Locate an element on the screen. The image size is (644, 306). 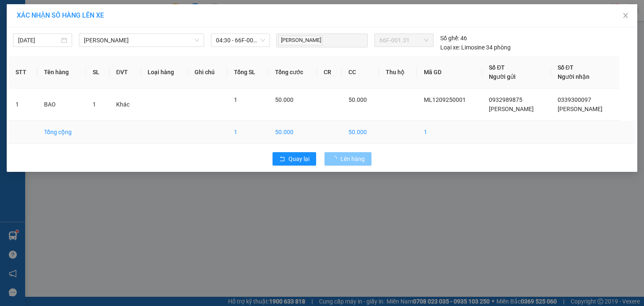
th: SL is located at coordinates (98, 72).